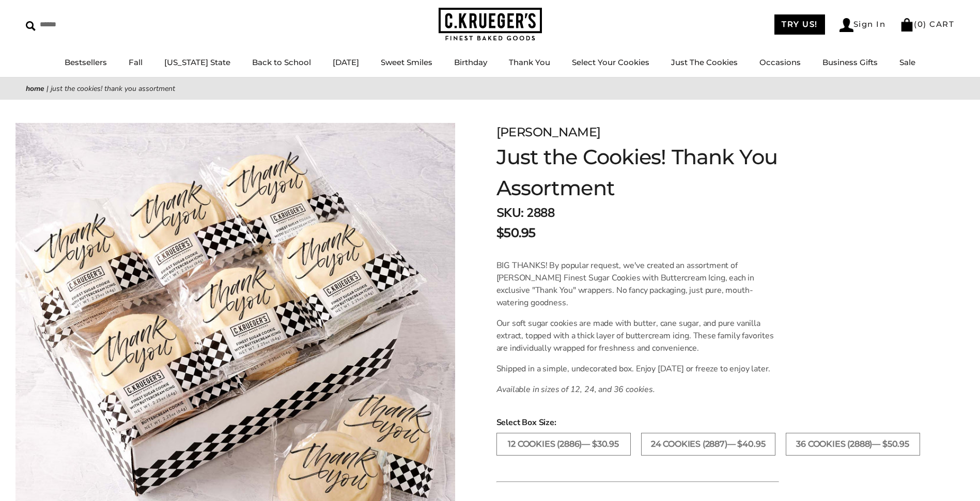 This screenshot has height=501, width=980. What do you see at coordinates (281, 62) in the screenshot?
I see `a: Back to School` at bounding box center [281, 62].